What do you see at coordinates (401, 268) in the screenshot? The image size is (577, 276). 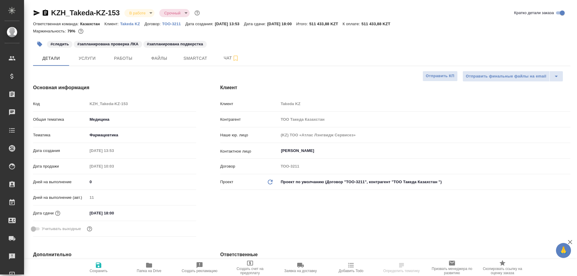 I see `button: Определить тематику` at bounding box center [401, 268].